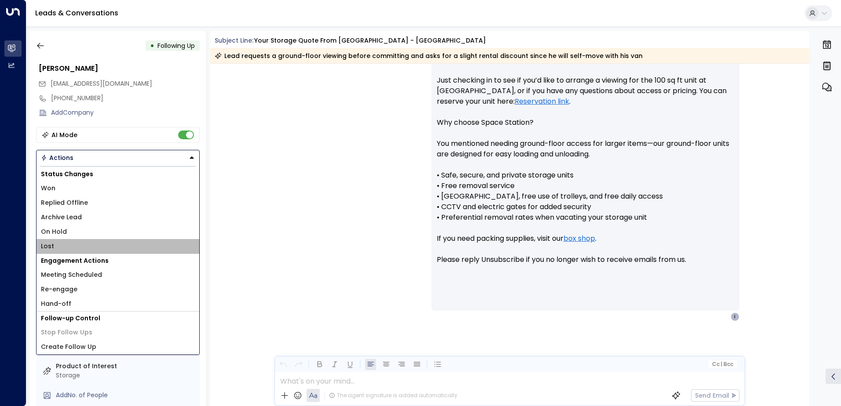 This screenshot has height=406, width=841. I want to click on a: box shop, so click(579, 239).